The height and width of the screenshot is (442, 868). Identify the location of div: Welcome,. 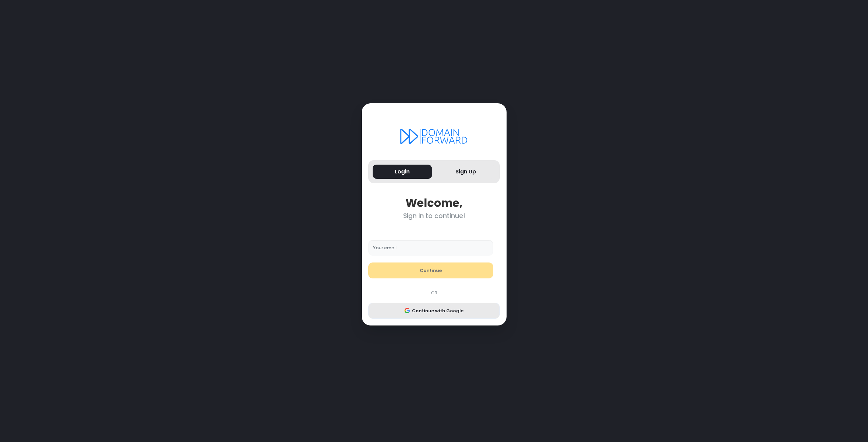
(434, 203).